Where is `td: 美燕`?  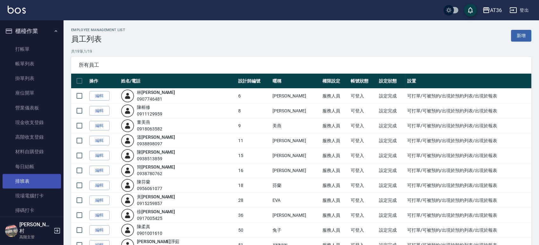
td: 美燕 is located at coordinates (296, 126).